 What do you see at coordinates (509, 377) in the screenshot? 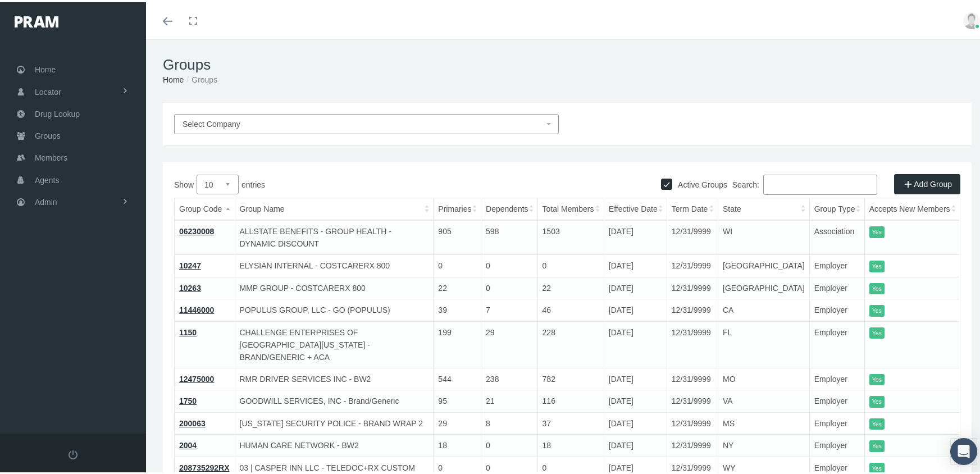
I see `td: 238` at bounding box center [509, 377].